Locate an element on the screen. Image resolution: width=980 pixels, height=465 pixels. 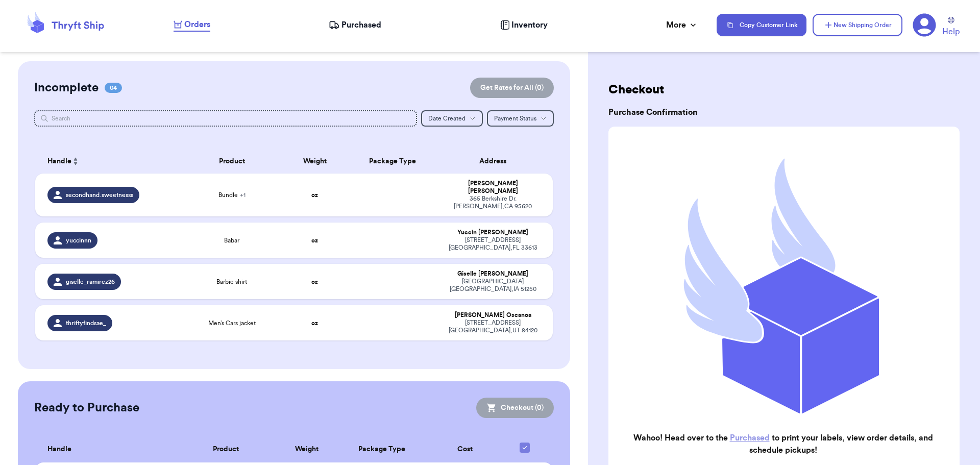
span: + 1 is located at coordinates (242, 195).